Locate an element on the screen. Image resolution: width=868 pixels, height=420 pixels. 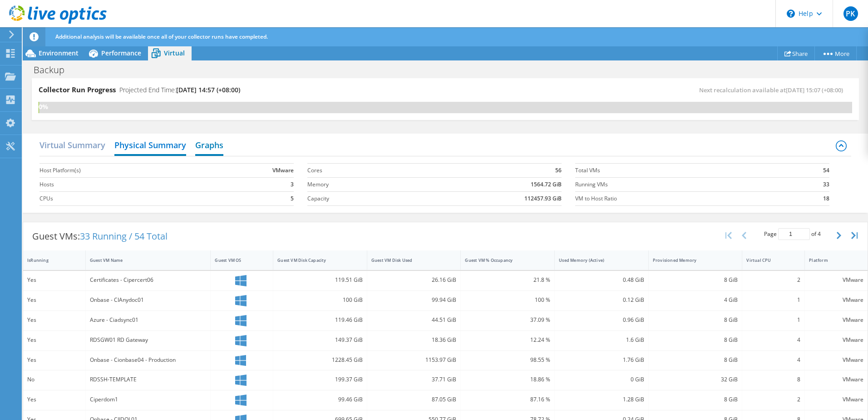
span: Page of is located at coordinates (792, 234).